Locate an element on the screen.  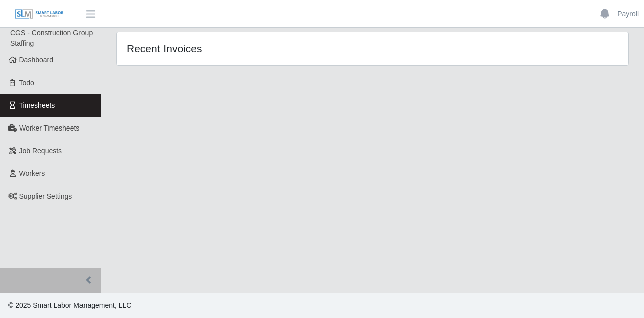
span: Supplier Settings is located at coordinates (45, 196).